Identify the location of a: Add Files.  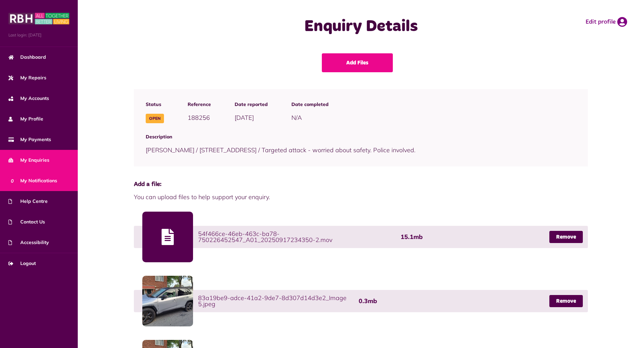
(357, 63).